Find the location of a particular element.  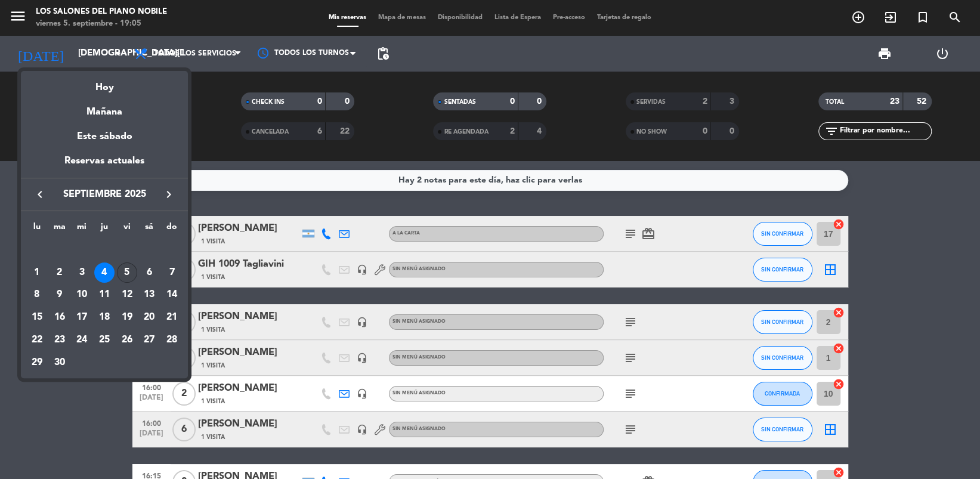

td: 14 de septiembre de 2025 is located at coordinates (171, 295).